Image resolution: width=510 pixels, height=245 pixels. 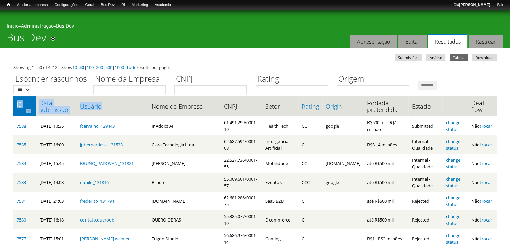 I want to click on td: R$500 mil - R$1 milhão, so click(x=386, y=126).